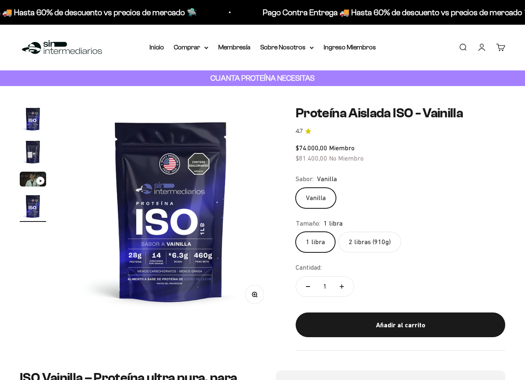 The height and width of the screenshot is (380, 525). What do you see at coordinates (349, 47) in the screenshot?
I see `a: Ingreso Miembros` at bounding box center [349, 47].